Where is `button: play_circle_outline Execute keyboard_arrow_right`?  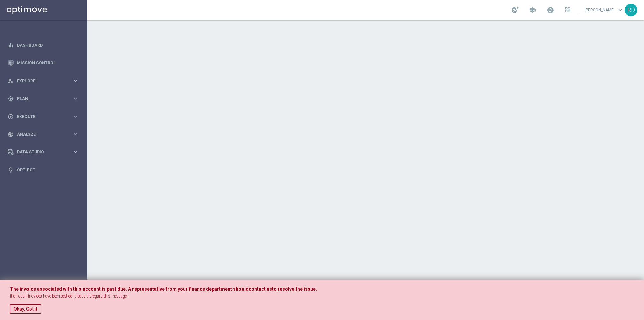
button: play_circle_outline Execute keyboard_arrow_right is located at coordinates (43, 116).